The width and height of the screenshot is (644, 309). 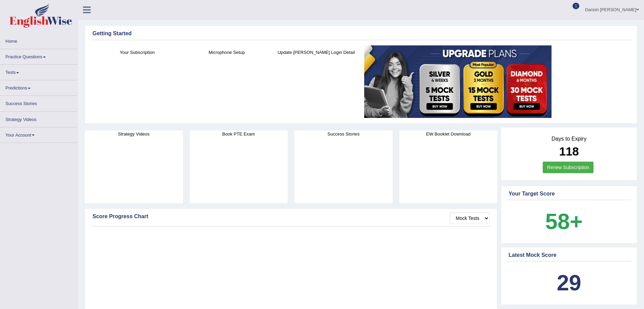 What do you see at coordinates (564, 221) in the screenshot?
I see `b: 58+` at bounding box center [564, 221].